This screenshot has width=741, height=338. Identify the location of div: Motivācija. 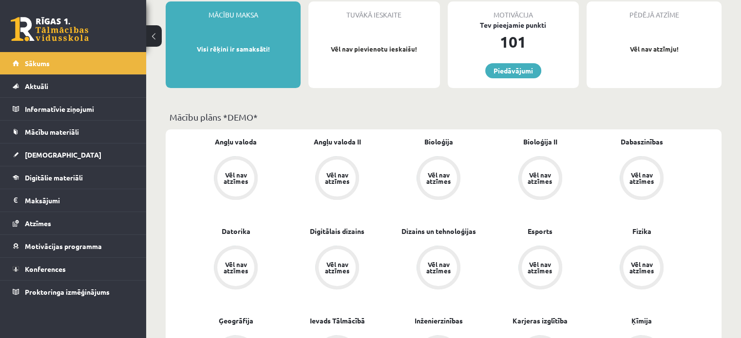
(513, 11).